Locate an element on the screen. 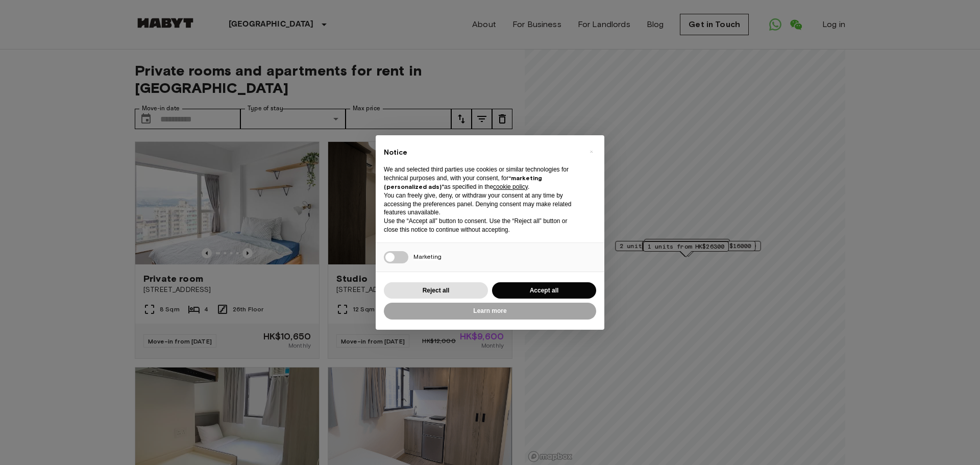 The width and height of the screenshot is (980, 465). h2: Notice is located at coordinates (482, 153).